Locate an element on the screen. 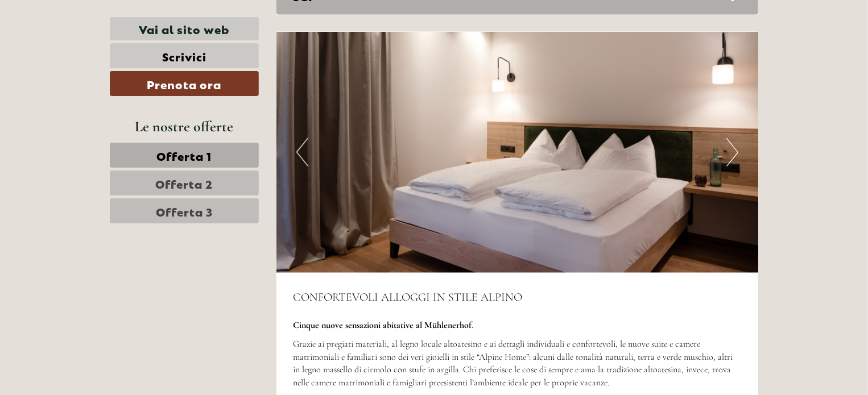 This screenshot has width=868, height=395. button: Previous is located at coordinates (302, 152).